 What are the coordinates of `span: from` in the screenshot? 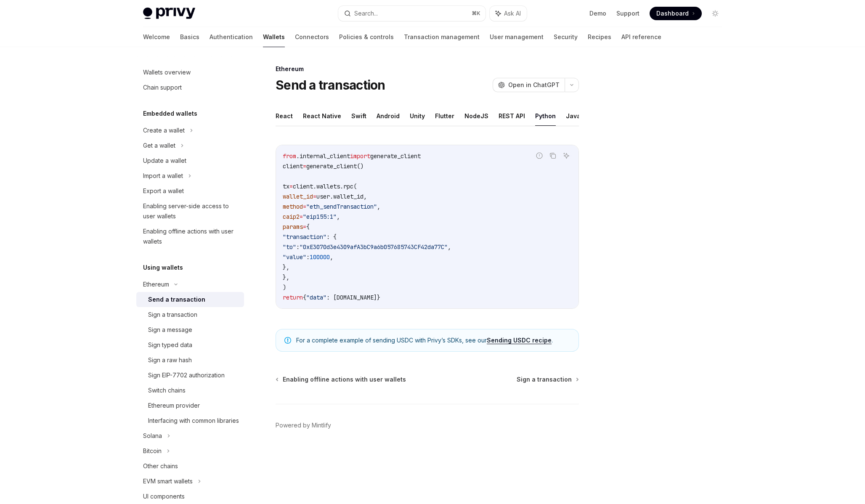 It's located at (290, 156).